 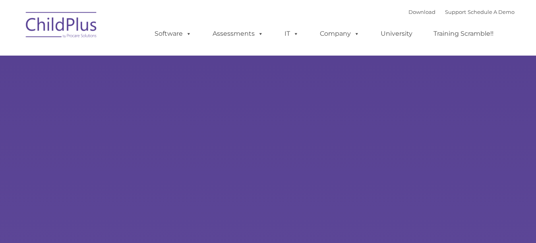 What do you see at coordinates (463, 34) in the screenshot?
I see `a: Training Scramble!!` at bounding box center [463, 34].